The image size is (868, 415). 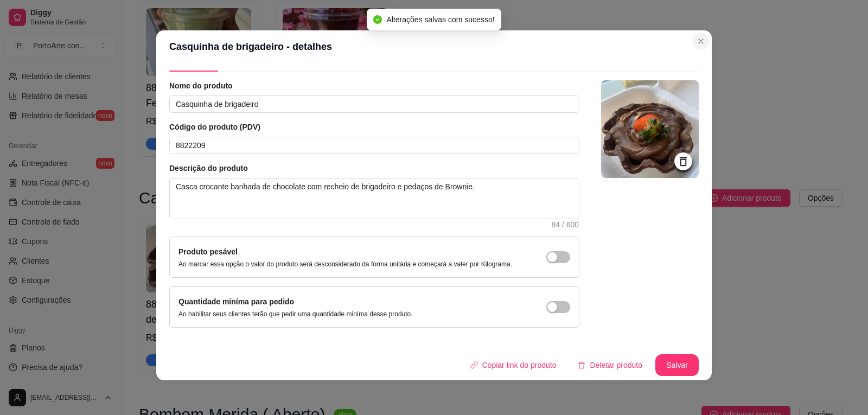 What do you see at coordinates (650, 129) in the screenshot?
I see `img: logo da loja` at bounding box center [650, 129].